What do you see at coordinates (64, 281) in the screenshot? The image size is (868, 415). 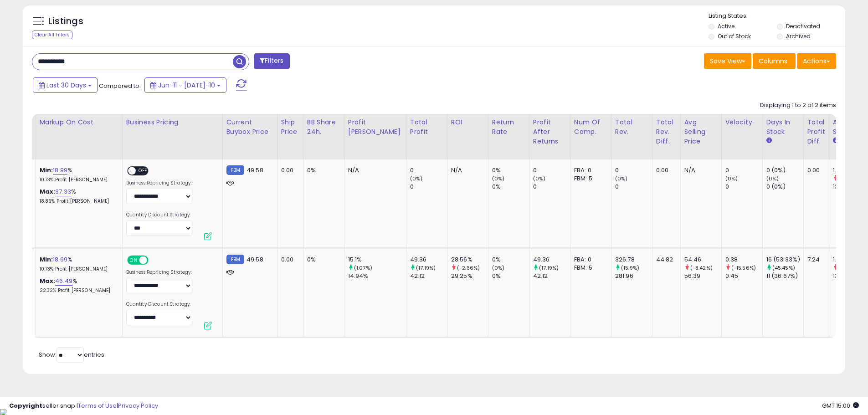 I see `a: 46.49` at bounding box center [64, 281].